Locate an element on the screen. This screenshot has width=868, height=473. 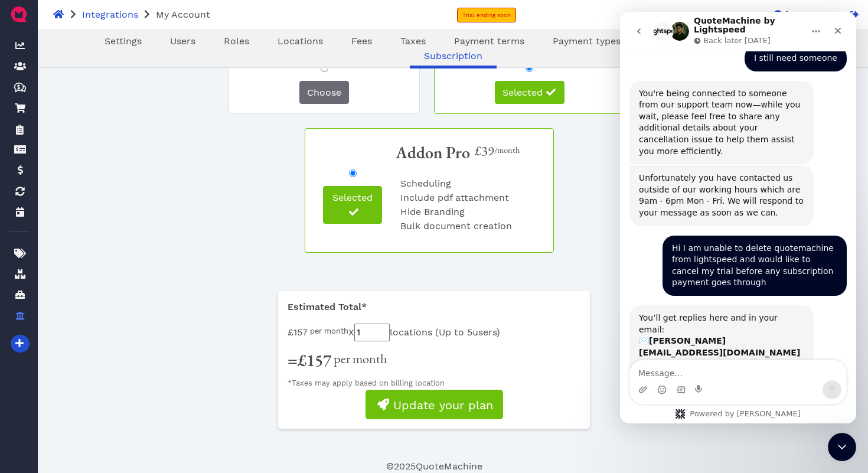
button: go back is located at coordinates (19, 19).